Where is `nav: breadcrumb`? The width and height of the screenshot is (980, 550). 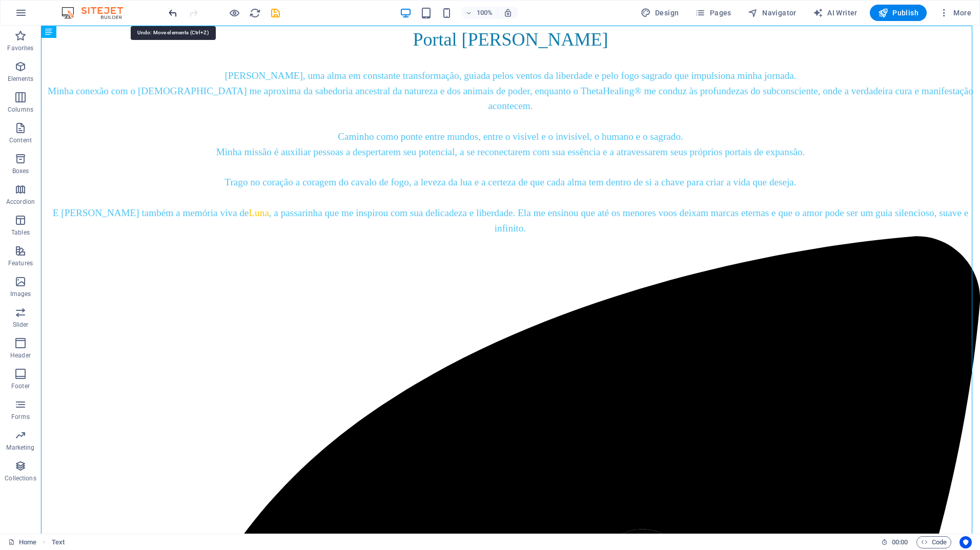
nav: breadcrumb is located at coordinates (58, 542).